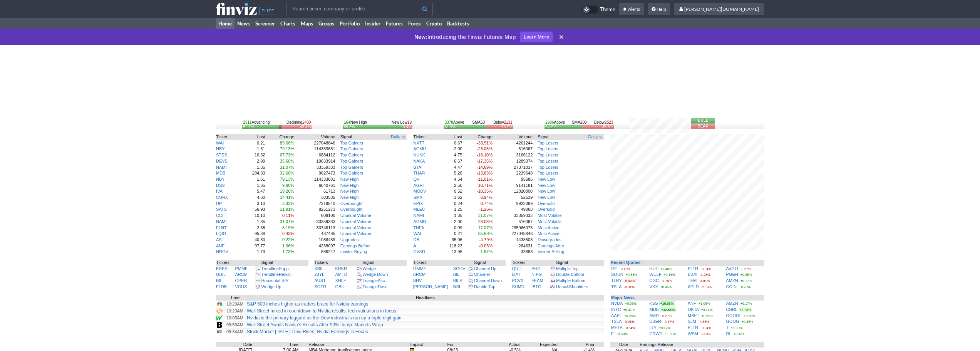 The height and width of the screenshot is (351, 980). Describe the element at coordinates (420, 191) in the screenshot. I see `a: MODV` at that location.